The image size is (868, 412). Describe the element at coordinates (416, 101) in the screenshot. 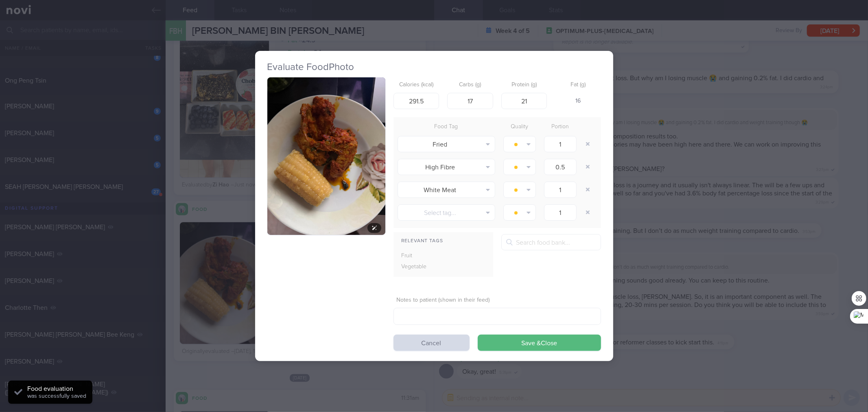

I see `input: 250` at that location.